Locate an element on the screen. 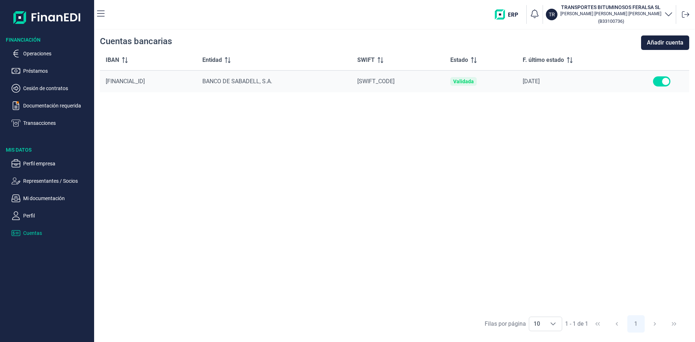  span: 1 - 1 de 1 is located at coordinates (577, 324).